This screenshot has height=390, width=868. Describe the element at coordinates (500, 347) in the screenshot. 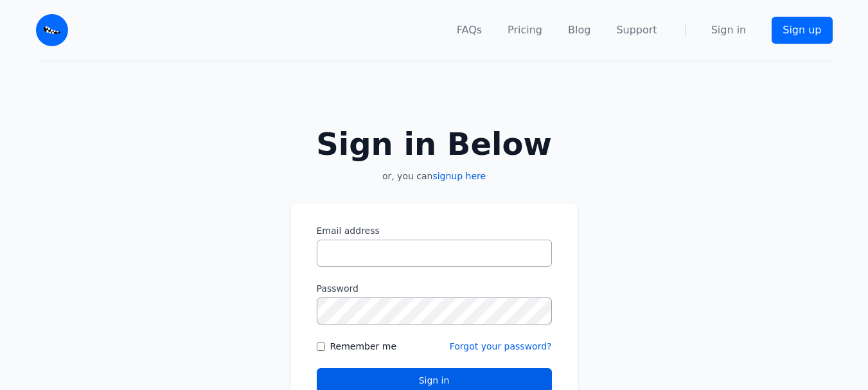

I see `a: Forgot your password?` at that location.